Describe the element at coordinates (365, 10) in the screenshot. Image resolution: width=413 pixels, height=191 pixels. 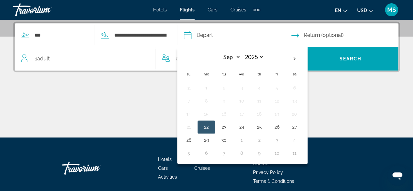
I see `button: Change currency` at that location.